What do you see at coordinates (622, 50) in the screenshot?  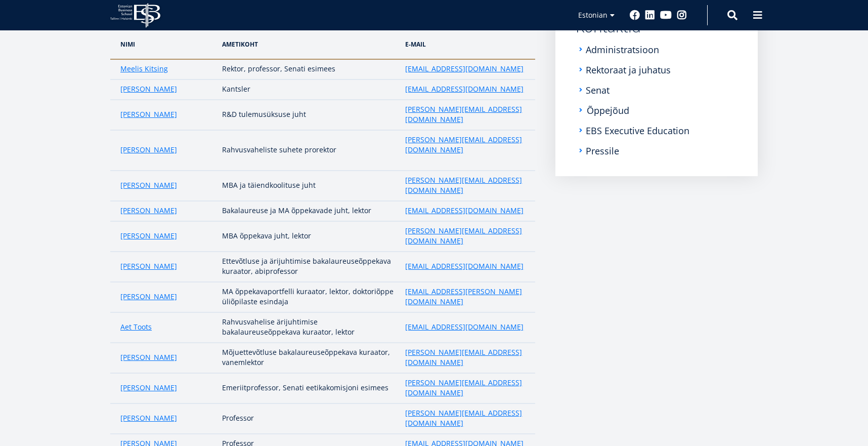 I see `a: Administratsioon` at bounding box center [622, 50].